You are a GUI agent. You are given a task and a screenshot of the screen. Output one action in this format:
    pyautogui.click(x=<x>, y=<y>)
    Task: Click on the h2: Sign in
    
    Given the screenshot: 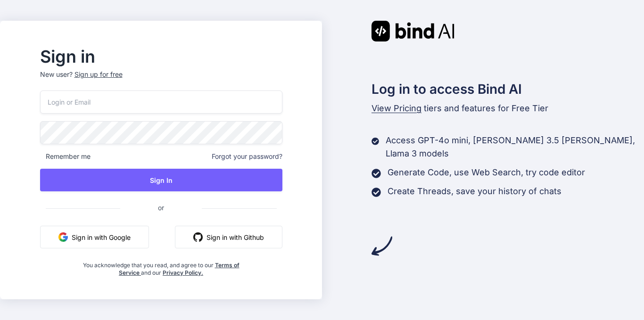 What is the action you would take?
    pyautogui.click(x=161, y=57)
    